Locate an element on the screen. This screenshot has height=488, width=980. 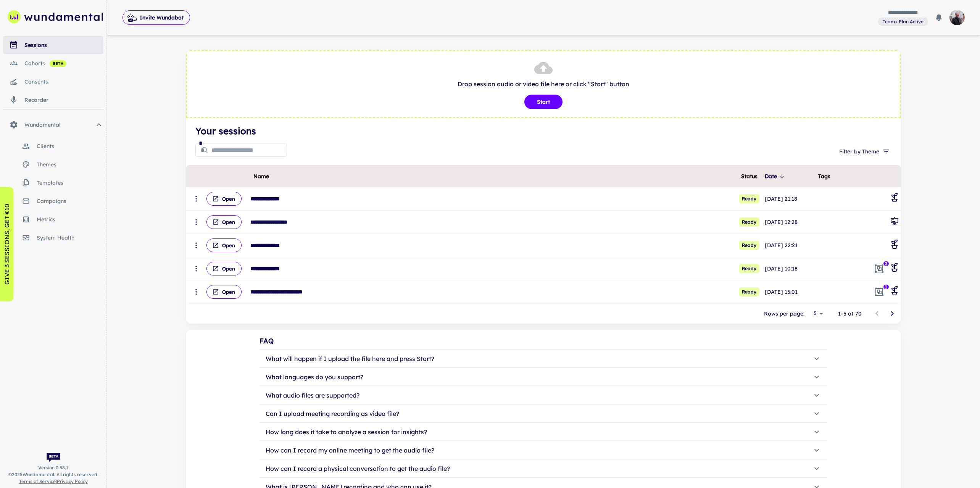
a: recorder is located at coordinates (53, 100).